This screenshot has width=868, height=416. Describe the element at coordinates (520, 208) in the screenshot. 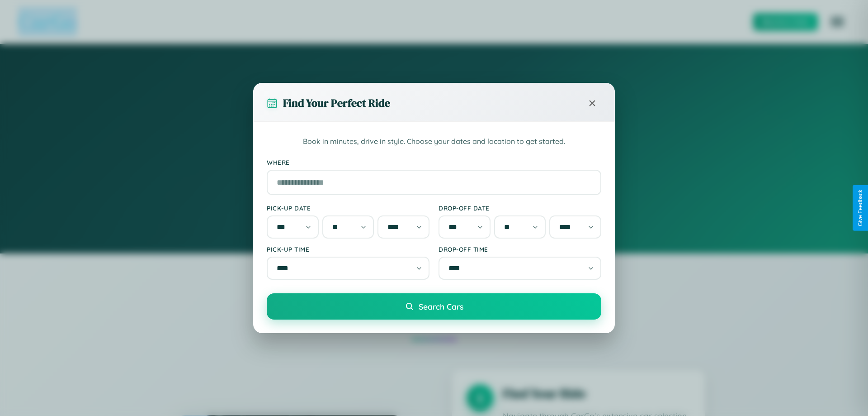

I see `label: Drop-off Date` at that location.